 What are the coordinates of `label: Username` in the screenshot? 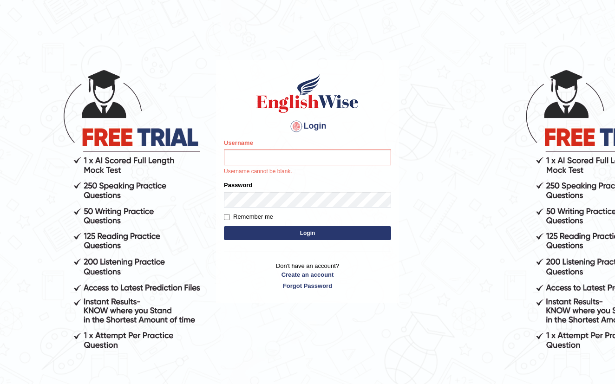 It's located at (238, 143).